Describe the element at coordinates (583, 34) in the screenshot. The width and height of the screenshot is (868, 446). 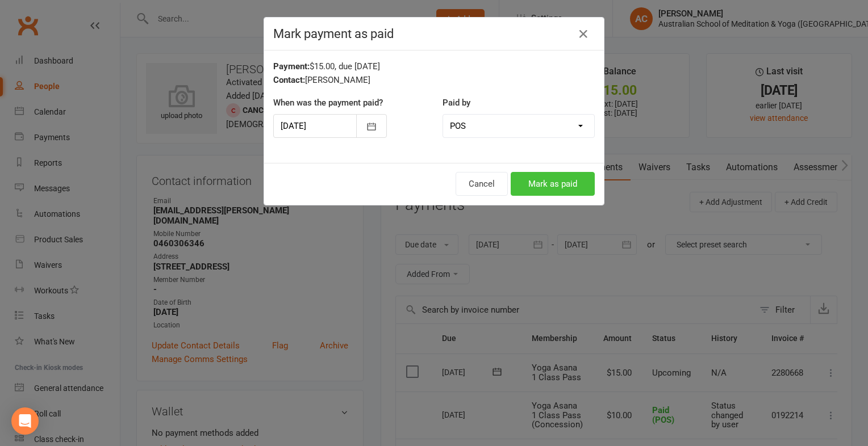
I see `button: Close` at that location.